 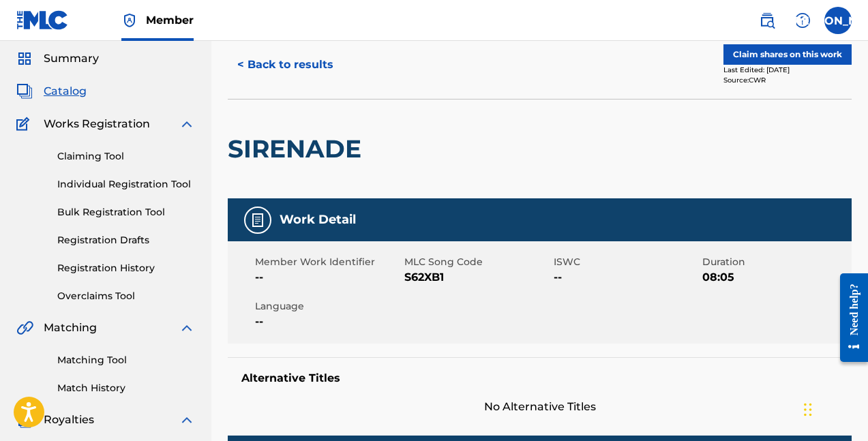 I want to click on a: Registration History, so click(x=126, y=268).